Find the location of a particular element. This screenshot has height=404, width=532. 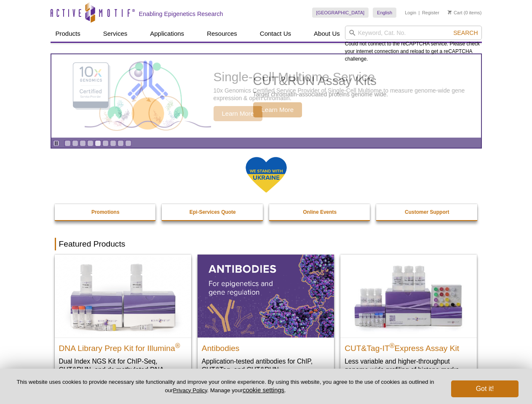

strong: Epi-Services Quote is located at coordinates (213, 212).